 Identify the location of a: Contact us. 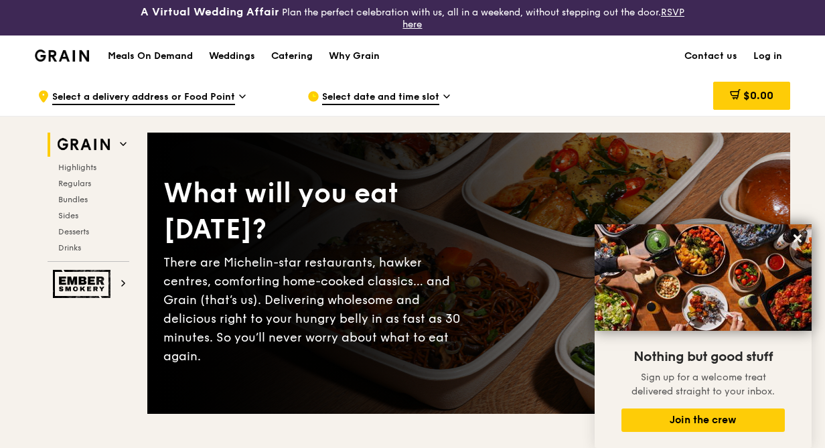
(710, 56).